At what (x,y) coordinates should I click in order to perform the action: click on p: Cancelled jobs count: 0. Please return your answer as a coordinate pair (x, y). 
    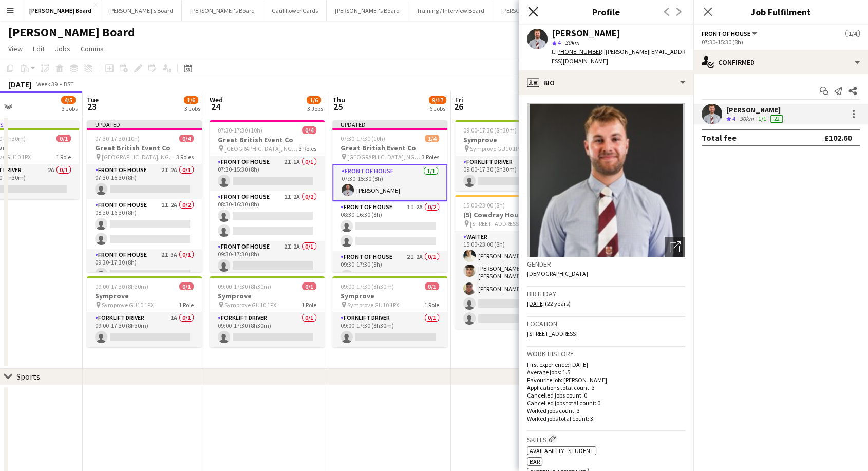
    Looking at the image, I should click on (606, 395).